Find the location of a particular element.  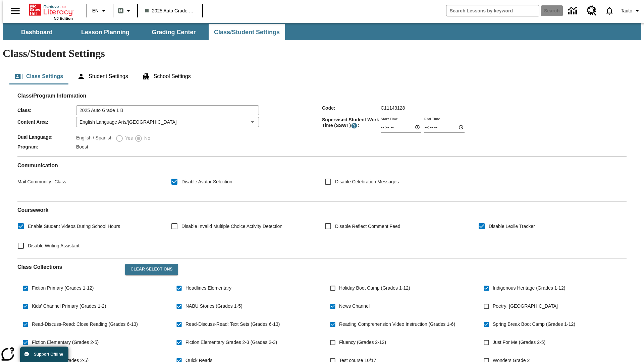

input: Class is located at coordinates (167, 110).